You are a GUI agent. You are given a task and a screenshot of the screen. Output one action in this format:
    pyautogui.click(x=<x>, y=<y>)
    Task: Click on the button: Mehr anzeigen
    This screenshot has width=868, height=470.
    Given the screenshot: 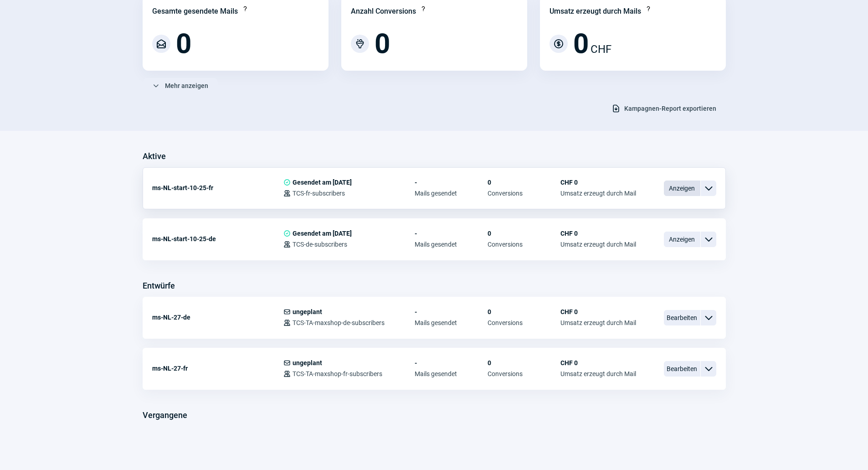 What is the action you would take?
    pyautogui.click(x=180, y=86)
    